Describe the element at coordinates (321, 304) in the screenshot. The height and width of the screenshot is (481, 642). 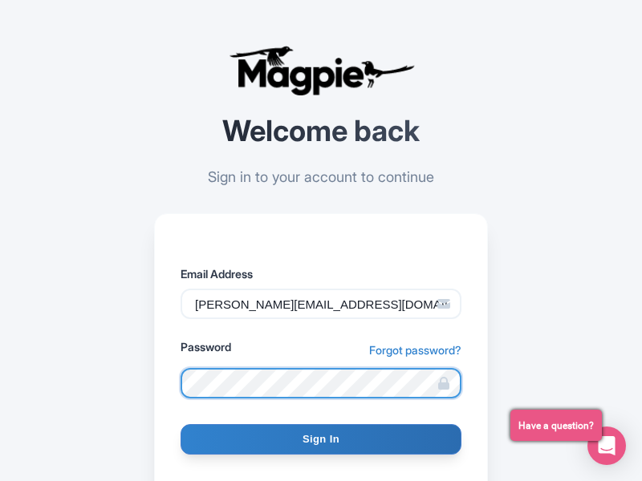
I see `input: Enter your email address` at that location.